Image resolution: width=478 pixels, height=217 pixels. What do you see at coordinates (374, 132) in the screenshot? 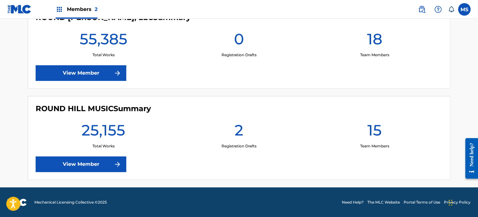
I see `h1: 15` at bounding box center [374, 132].